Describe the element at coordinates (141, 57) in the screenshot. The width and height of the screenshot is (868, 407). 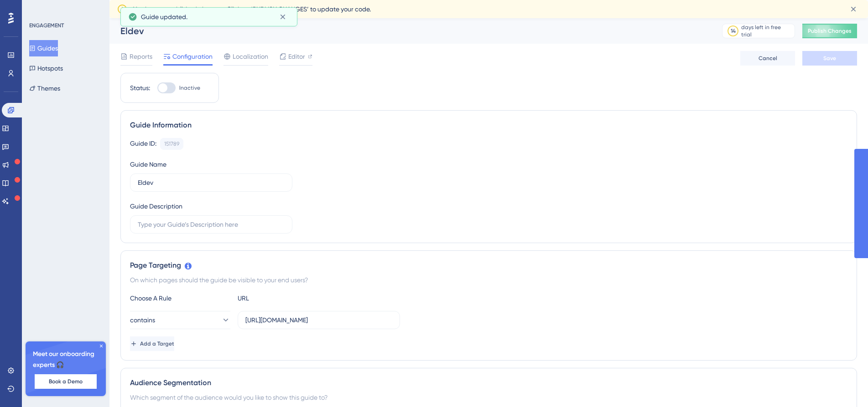
I see `span: Reports` at that location.